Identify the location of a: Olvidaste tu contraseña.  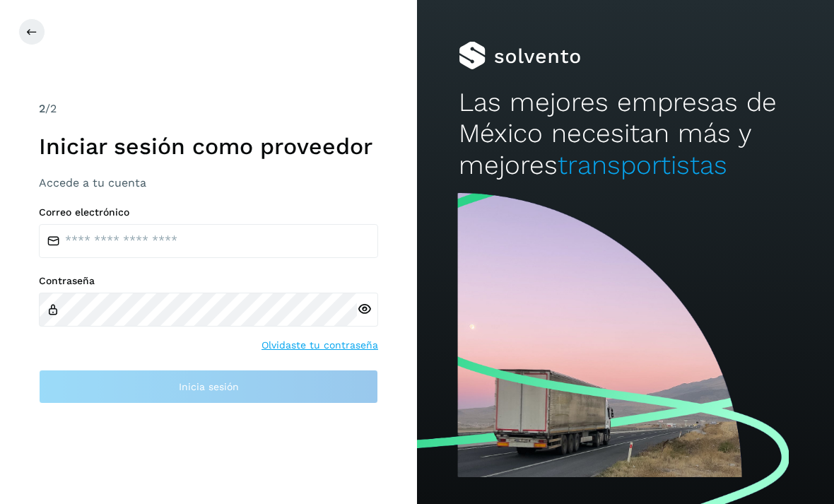
(319, 345).